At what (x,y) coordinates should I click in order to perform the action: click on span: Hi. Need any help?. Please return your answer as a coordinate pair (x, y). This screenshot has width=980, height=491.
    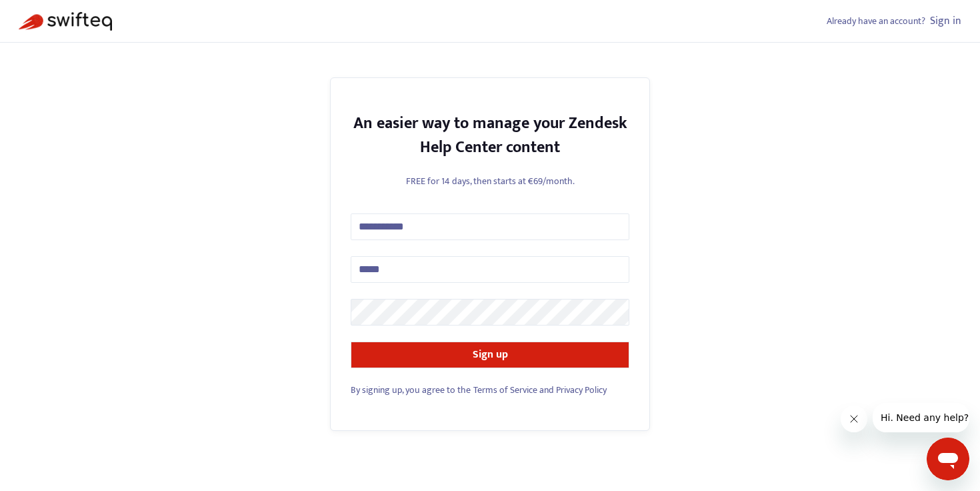
    Looking at the image, I should click on (52, 15).